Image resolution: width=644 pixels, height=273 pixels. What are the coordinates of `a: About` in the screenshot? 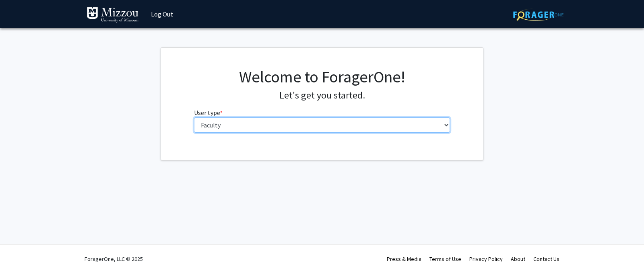 It's located at (518, 259).